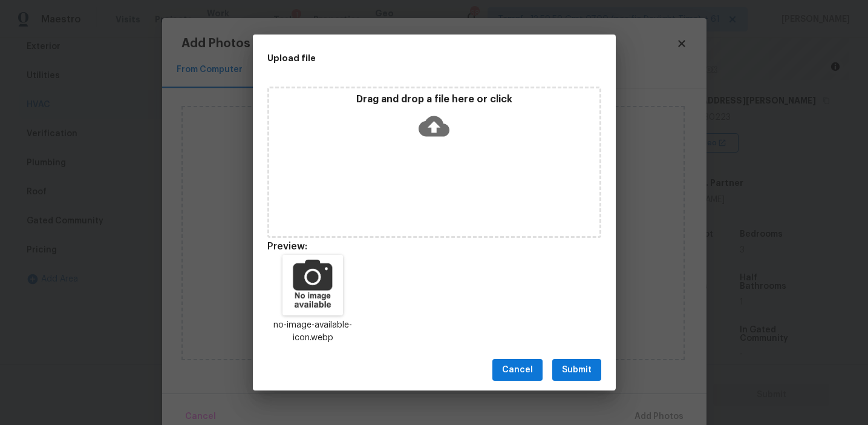 This screenshot has width=868, height=425. What do you see at coordinates (576, 370) in the screenshot?
I see `button: Submit` at bounding box center [576, 370].